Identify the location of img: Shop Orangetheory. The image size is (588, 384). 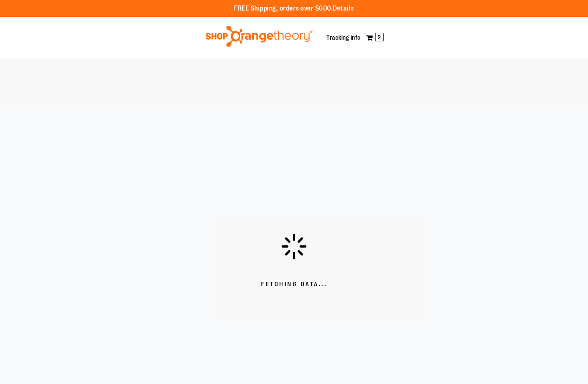
(259, 36).